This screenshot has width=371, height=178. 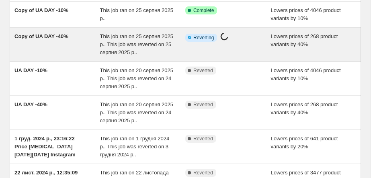 What do you see at coordinates (41, 10) in the screenshot?
I see `span: Copy of UA DAY -10%` at bounding box center [41, 10].